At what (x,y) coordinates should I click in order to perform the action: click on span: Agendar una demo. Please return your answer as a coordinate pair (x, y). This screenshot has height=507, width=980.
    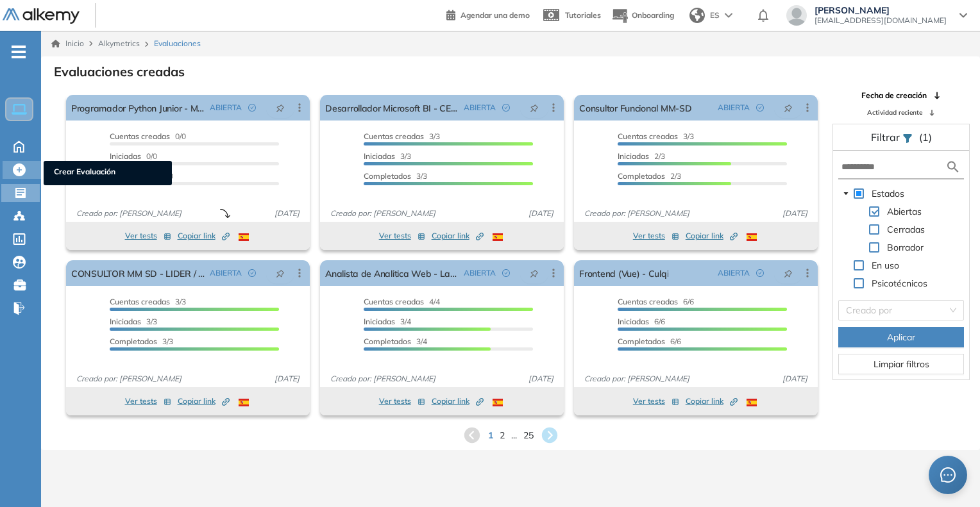
    Looking at the image, I should click on (495, 15).